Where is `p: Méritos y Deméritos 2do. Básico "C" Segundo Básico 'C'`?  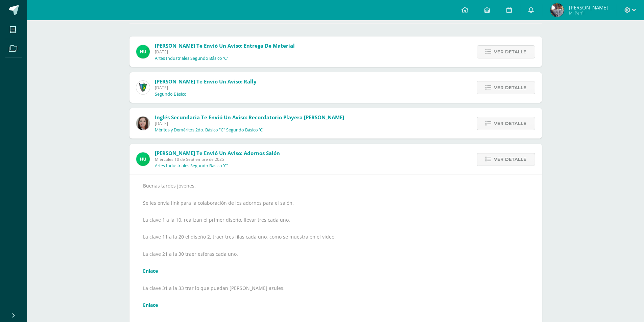
p: Méritos y Deméritos 2do. Básico "C" Segundo Básico 'C' is located at coordinates (209, 130).